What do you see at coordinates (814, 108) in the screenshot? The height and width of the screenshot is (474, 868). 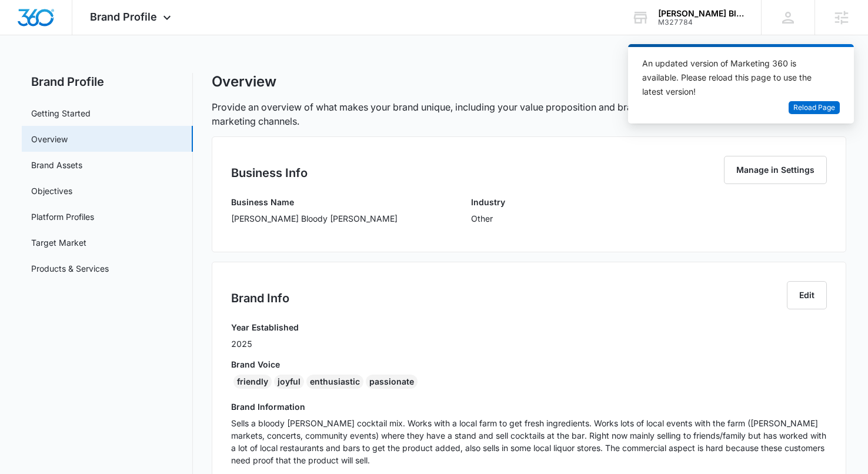 I see `button: Reload Page` at bounding box center [814, 108].